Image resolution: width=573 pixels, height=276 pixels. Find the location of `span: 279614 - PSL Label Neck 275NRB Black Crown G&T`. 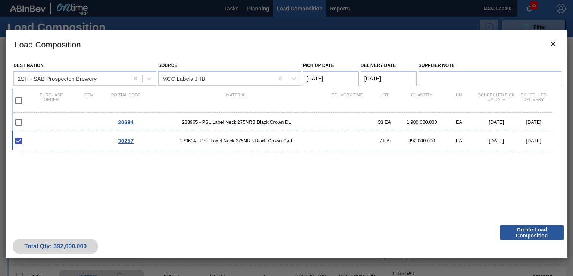

span: 279614 - PSL Label Neck 275NRB Black Crown G&T is located at coordinates (236, 140).